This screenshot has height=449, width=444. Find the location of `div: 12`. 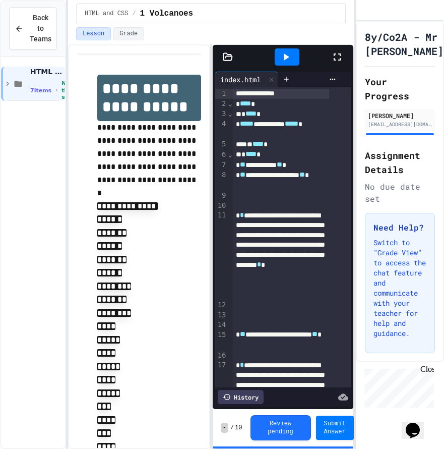

div: 12 is located at coordinates (221, 305).